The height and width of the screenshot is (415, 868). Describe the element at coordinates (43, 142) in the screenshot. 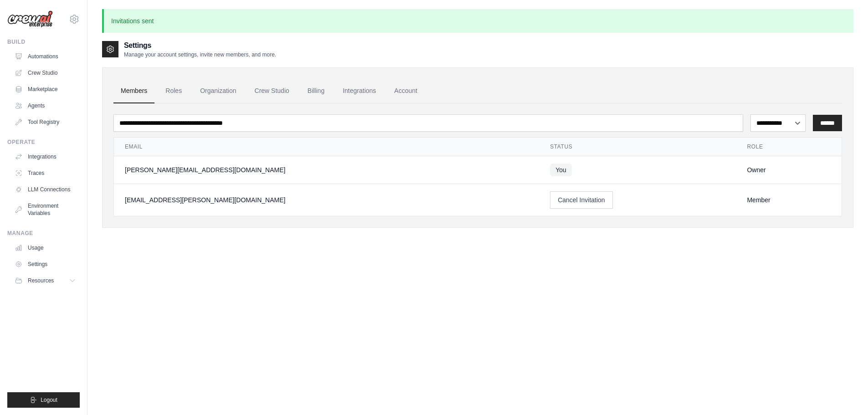

I see `div: Operate` at that location.